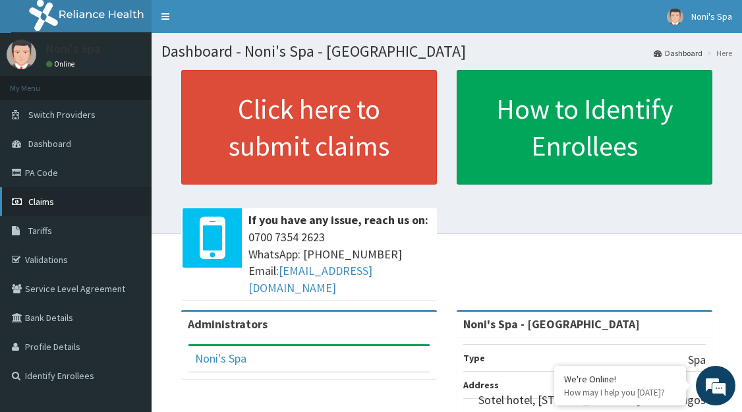  Describe the element at coordinates (62, 64) in the screenshot. I see `a: Online` at that location.